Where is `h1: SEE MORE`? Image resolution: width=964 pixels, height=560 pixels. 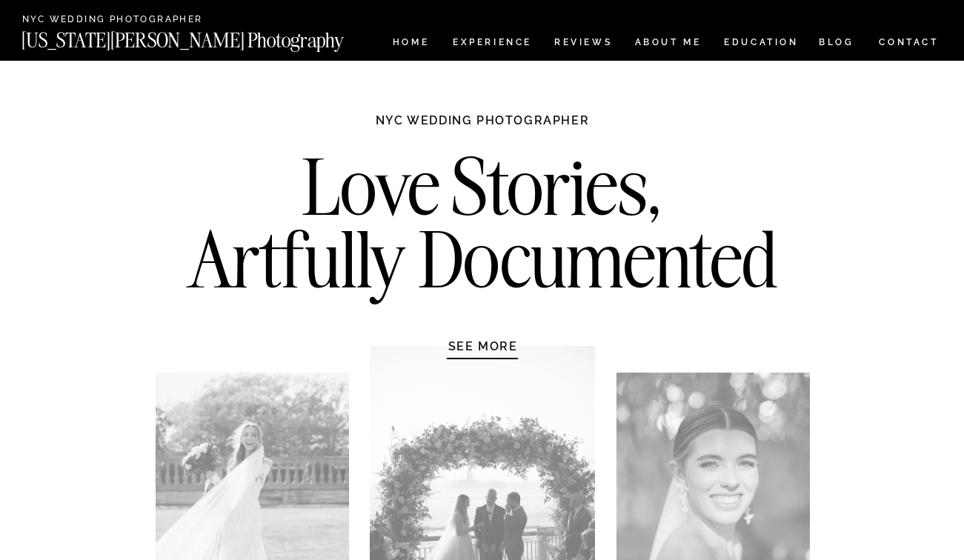 h1: SEE MORE is located at coordinates (483, 346).